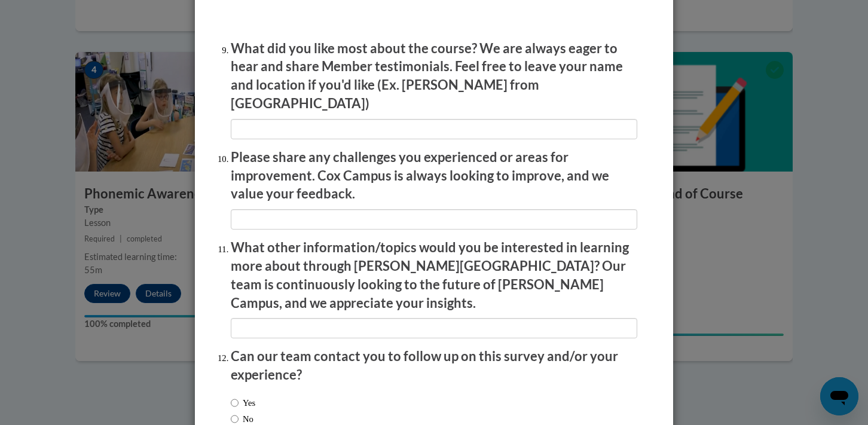 Image resolution: width=868 pixels, height=425 pixels. I want to click on p: Please share any challenges you experienced or areas for improvement. Cox Campus is always lookin..., so click(434, 176).